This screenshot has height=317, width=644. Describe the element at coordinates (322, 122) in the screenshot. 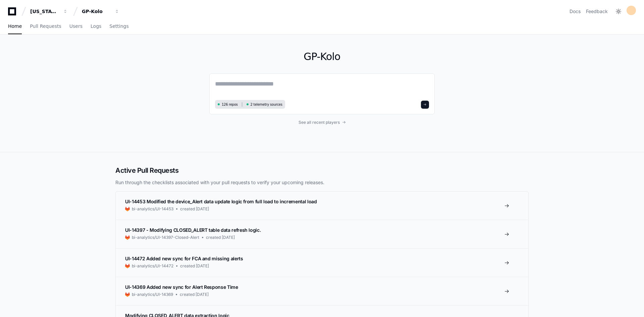

I see `a: See all recent players` at that location.